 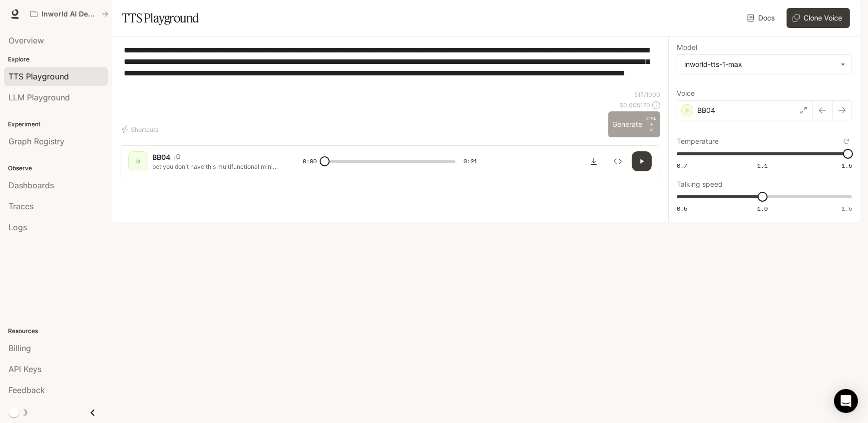 I want to click on button: Clone Voice, so click(x=818, y=18).